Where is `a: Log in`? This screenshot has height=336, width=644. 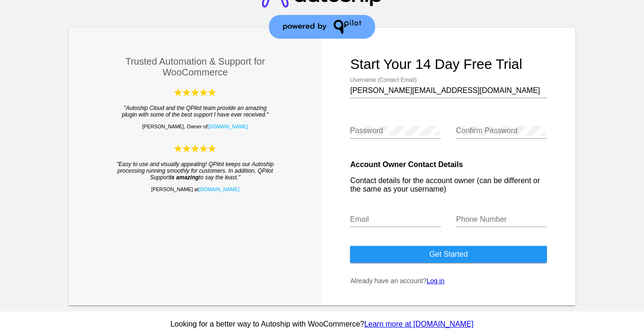 a: Log in is located at coordinates (435, 281).